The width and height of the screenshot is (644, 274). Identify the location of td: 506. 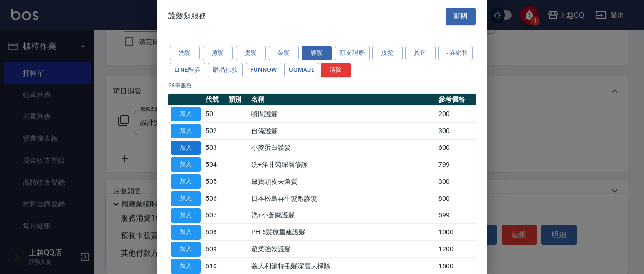
(214, 199).